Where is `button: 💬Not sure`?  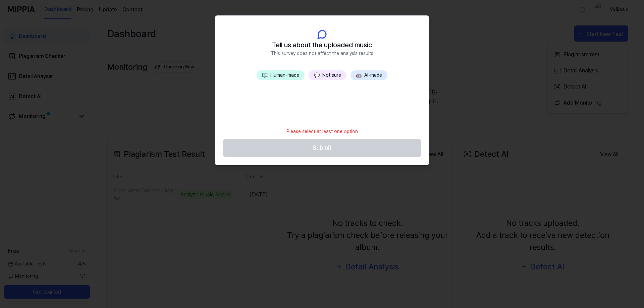
button: 💬Not sure is located at coordinates (327, 75).